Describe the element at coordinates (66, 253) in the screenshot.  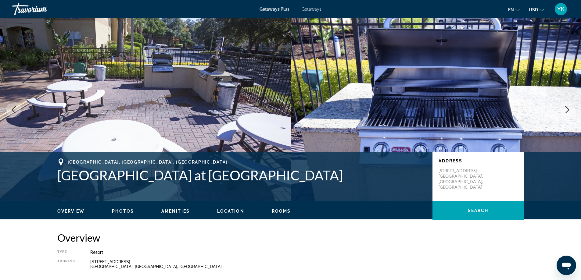
I see `div: Type` at that location.